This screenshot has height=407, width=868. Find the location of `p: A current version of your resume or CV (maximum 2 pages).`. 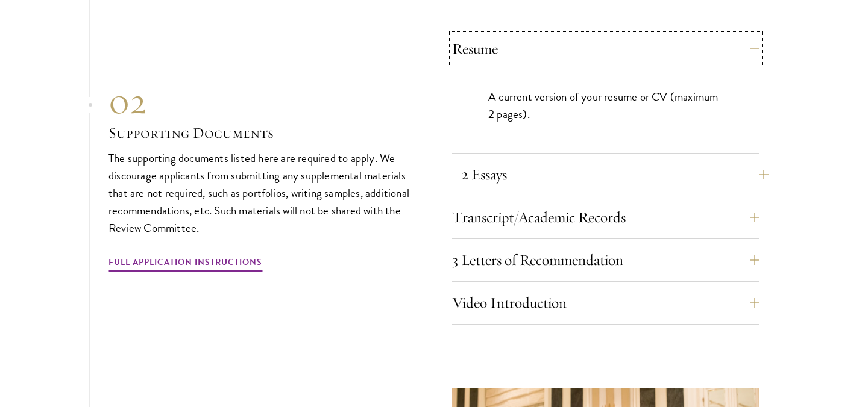

p: A current version of your resume or CV (maximum 2 pages). is located at coordinates (606, 106).